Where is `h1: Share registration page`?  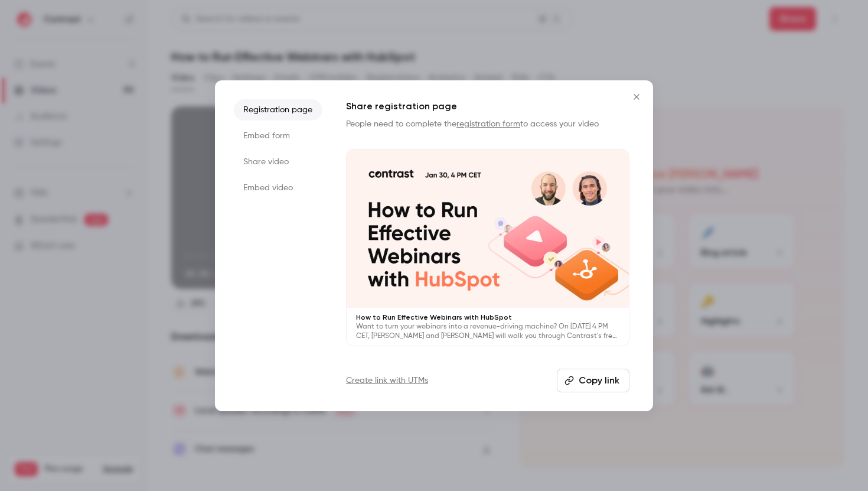 h1: Share registration page is located at coordinates (488, 106).